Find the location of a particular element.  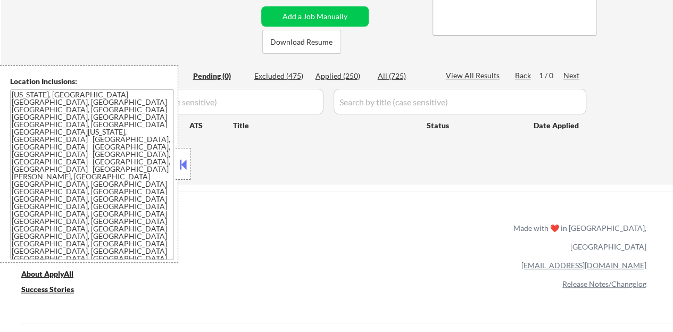

div: Back is located at coordinates (523, 76).